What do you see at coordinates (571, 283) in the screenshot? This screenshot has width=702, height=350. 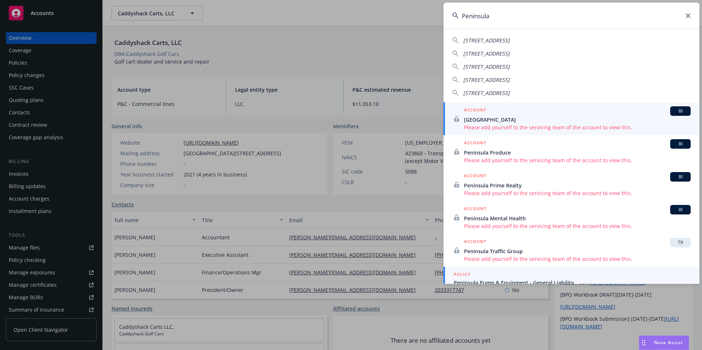 I see `a: POLICYPeninsula Pump & Equipment - General Liability` at bounding box center [571, 283].